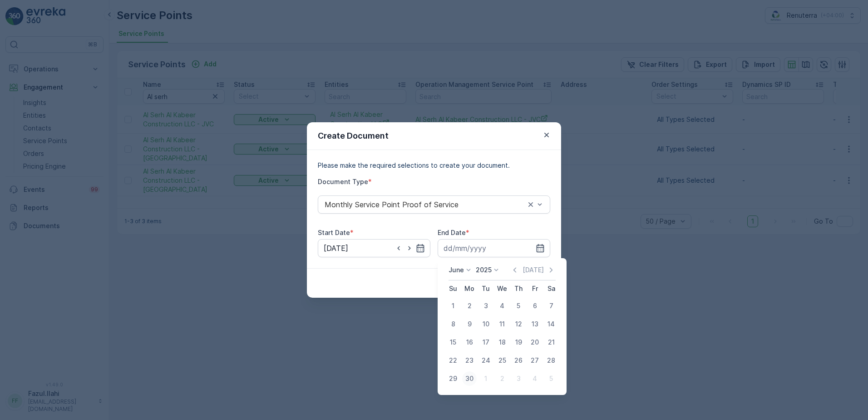 This screenshot has height=420, width=868. I want to click on div: 17, so click(486, 342).